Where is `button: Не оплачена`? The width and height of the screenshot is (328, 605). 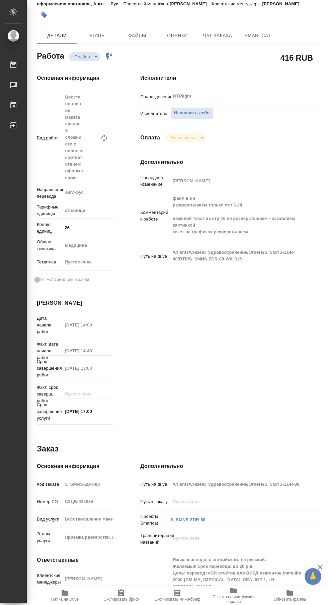
button: Не оплачена is located at coordinates (184, 137).